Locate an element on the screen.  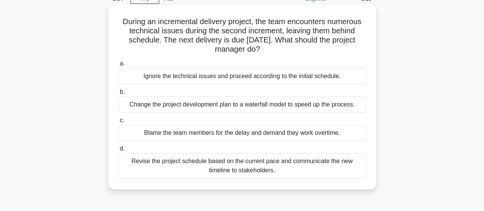
span: c. is located at coordinates (122, 120).